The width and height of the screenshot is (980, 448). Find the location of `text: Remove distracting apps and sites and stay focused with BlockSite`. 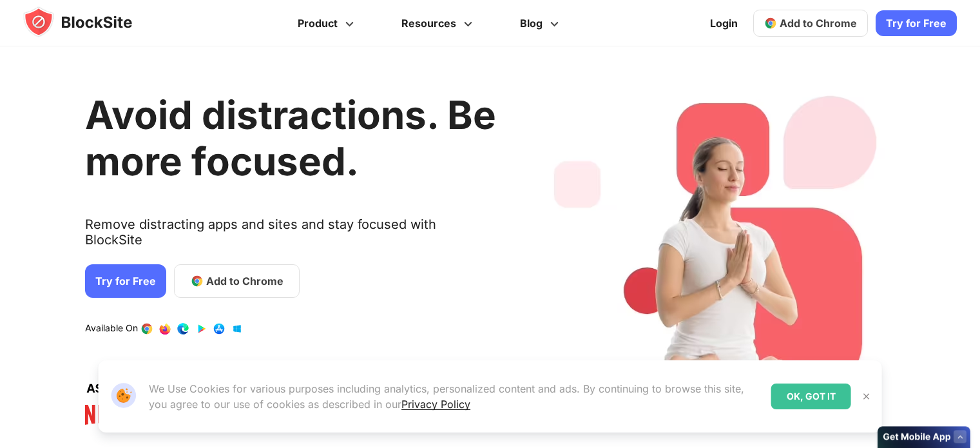

text: Remove distracting apps and sites and stay focused with BlockSite is located at coordinates (291, 237).